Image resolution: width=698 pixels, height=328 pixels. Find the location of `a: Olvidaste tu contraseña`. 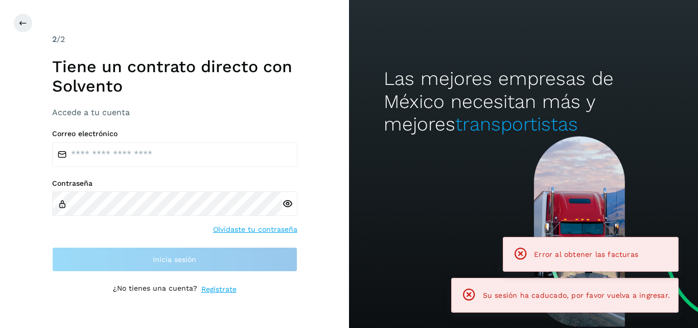

a: Olvidaste tu contraseña is located at coordinates (255, 229).